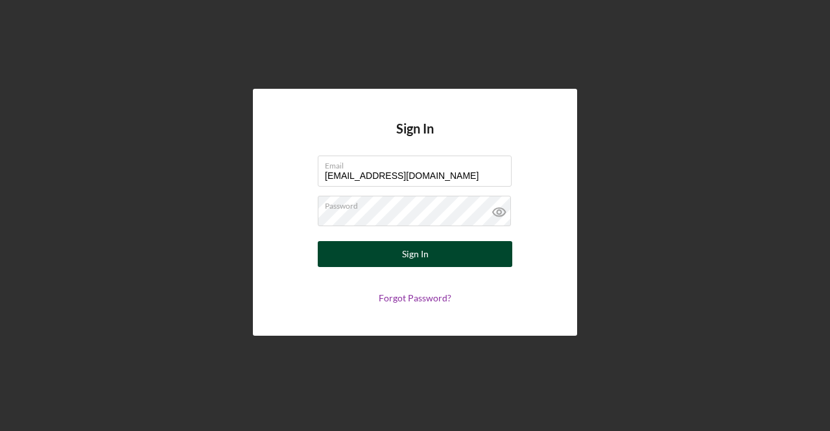 The width and height of the screenshot is (830, 431). I want to click on h4: Sign In, so click(415, 138).